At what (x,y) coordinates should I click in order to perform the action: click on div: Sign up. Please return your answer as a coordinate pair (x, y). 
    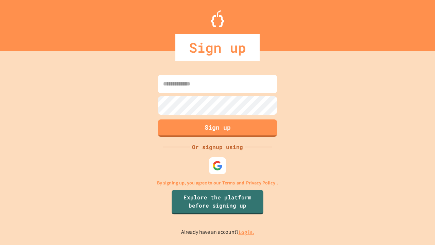
    Looking at the image, I should click on (218, 48).